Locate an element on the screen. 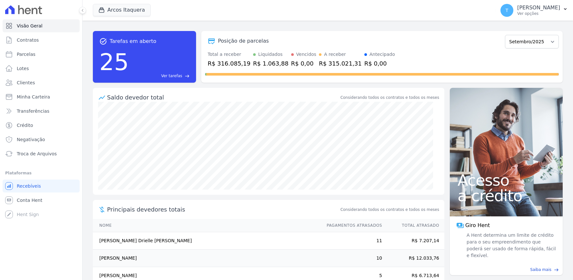 This screenshot has width=573, height=280. a: Troca de Arquivos is located at coordinates (41, 153).